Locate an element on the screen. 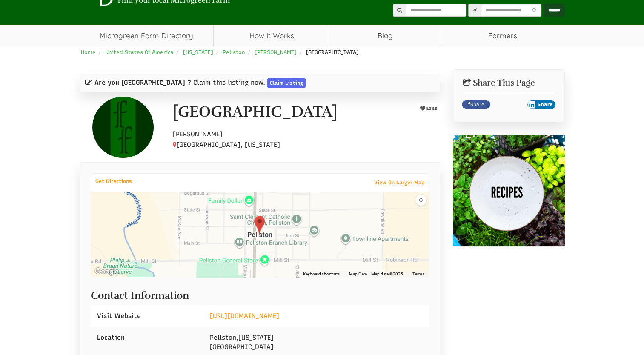 This screenshot has width=644, height=355. a: United States Of America is located at coordinates (139, 52).